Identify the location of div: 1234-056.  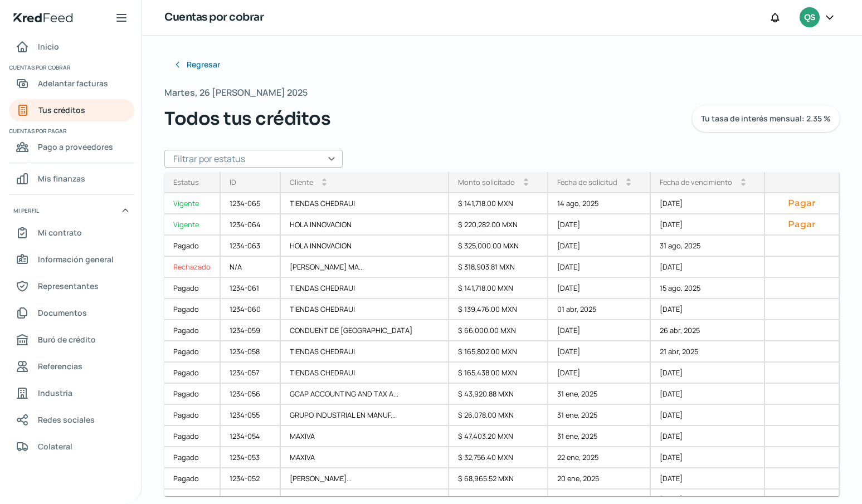
(251, 394).